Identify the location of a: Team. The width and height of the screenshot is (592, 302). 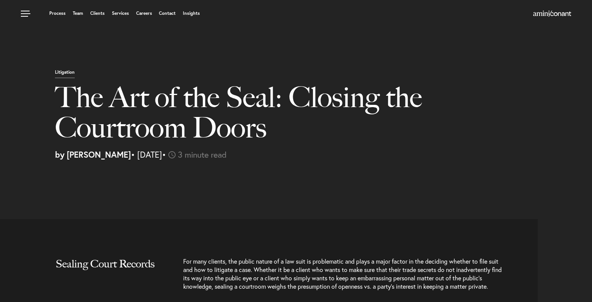
(78, 13).